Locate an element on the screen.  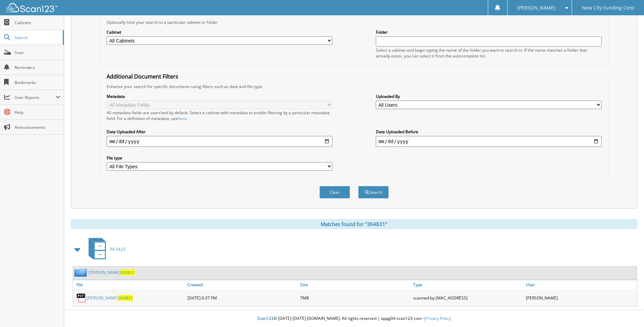
div: All metadata fields are searched by default. Select a cabinet with metadata to enable filtering b... is located at coordinates (219, 116).